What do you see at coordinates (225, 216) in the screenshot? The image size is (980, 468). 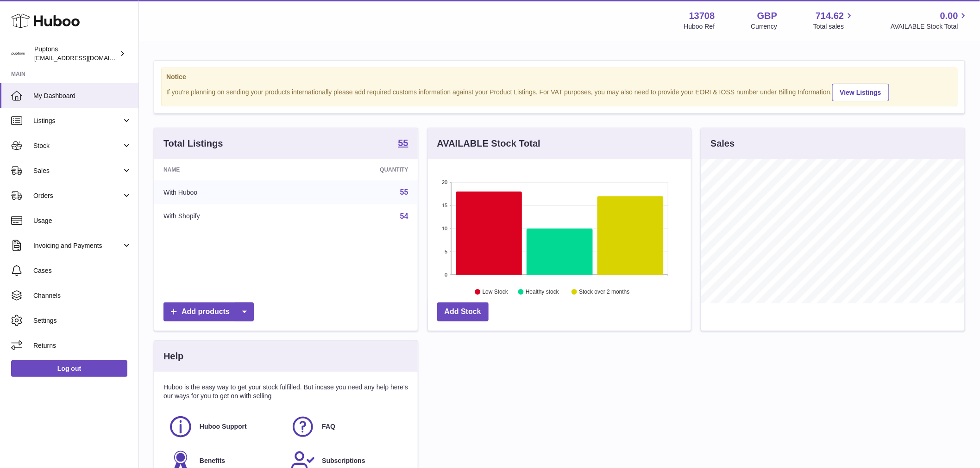 I see `td: With Shopify` at bounding box center [225, 216].